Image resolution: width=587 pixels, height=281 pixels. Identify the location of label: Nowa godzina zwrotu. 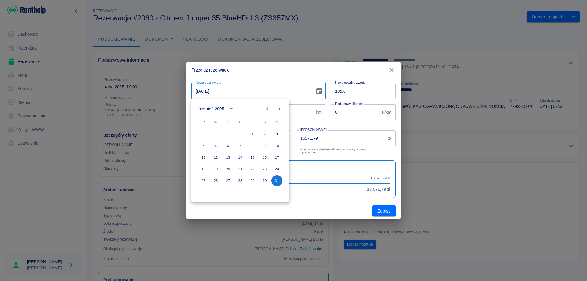
(350, 83).